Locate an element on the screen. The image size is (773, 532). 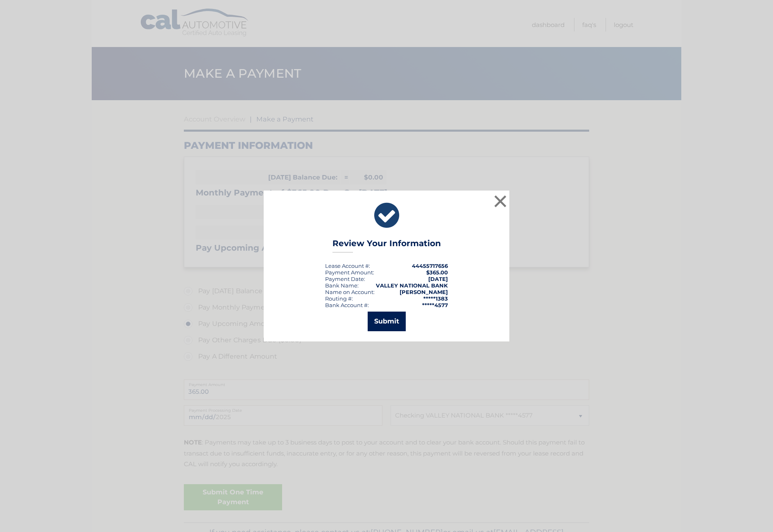
button: Submit is located at coordinates (386, 322).